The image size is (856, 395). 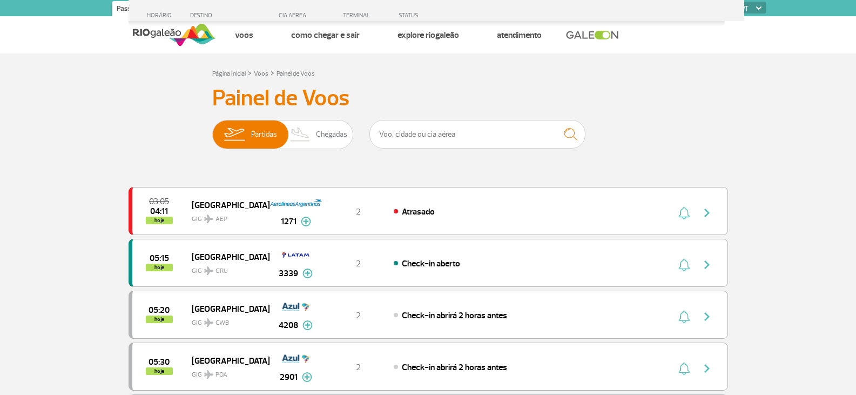 What do you see at coordinates (295, 73) in the screenshot?
I see `a: Painel de Voos` at bounding box center [295, 73].